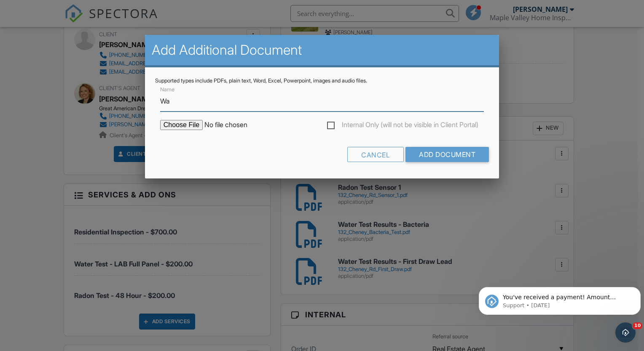 The width and height of the screenshot is (644, 351). I want to click on h2: Add Additional Document, so click(322, 50).